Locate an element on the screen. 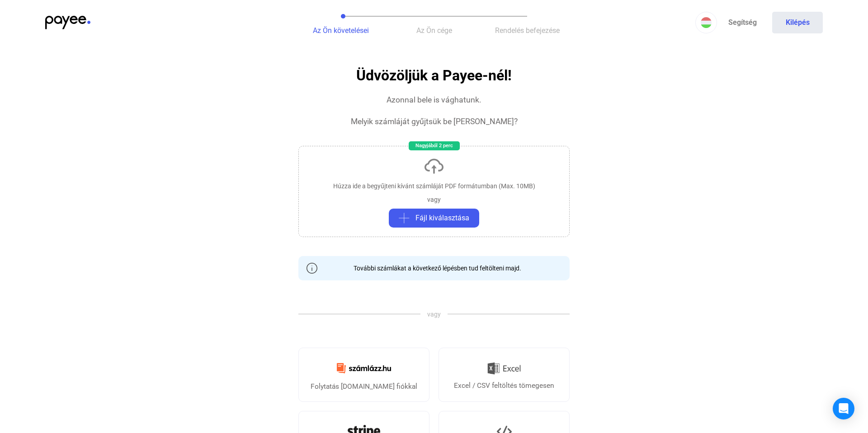 The width and height of the screenshot is (868, 433). h1: Üdvözöljük a Payee-nél! is located at coordinates (434, 76).